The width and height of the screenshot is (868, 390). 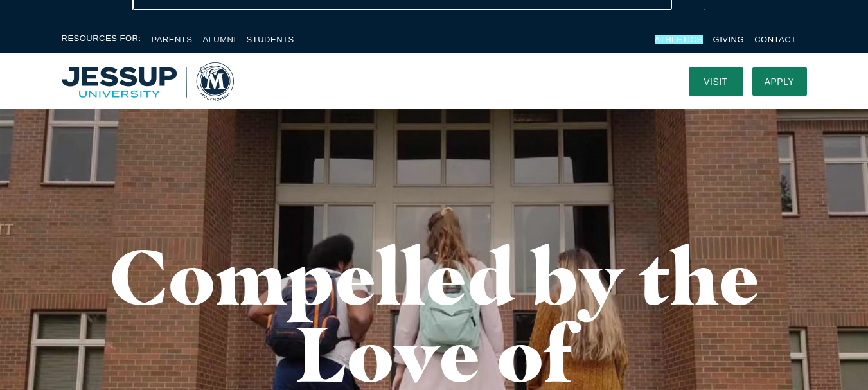 What do you see at coordinates (775, 40) in the screenshot?
I see `a: Contact` at bounding box center [775, 40].